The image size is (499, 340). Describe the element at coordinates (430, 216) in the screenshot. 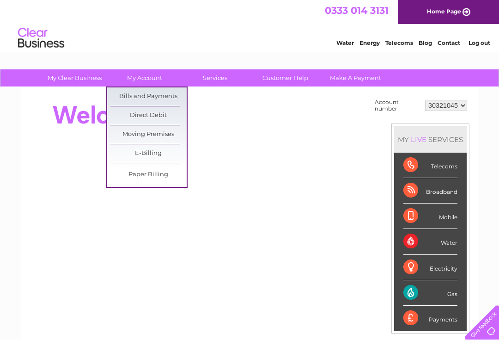

I see `div: Mobile` at that location.